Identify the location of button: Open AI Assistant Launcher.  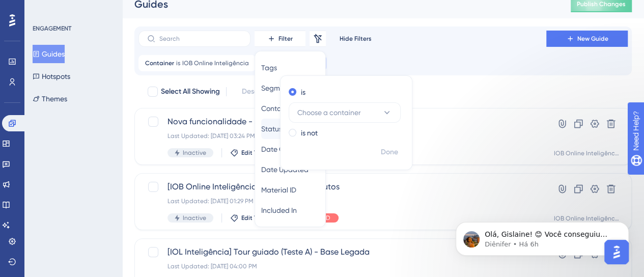
(15, 15).